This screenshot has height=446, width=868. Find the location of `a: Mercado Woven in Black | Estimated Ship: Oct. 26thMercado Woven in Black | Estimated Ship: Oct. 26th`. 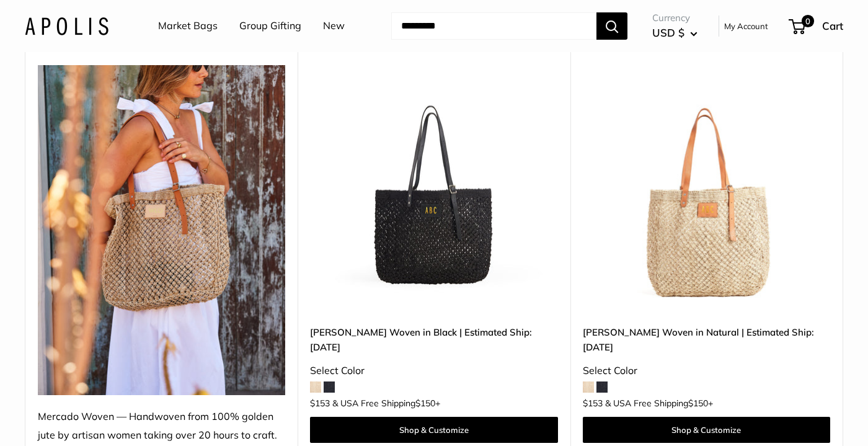

a: Mercado Woven in Black | Estimated Ship: Oct. 26thMercado Woven in Black | Estimated Ship: Oct. 26th is located at coordinates (433, 189).